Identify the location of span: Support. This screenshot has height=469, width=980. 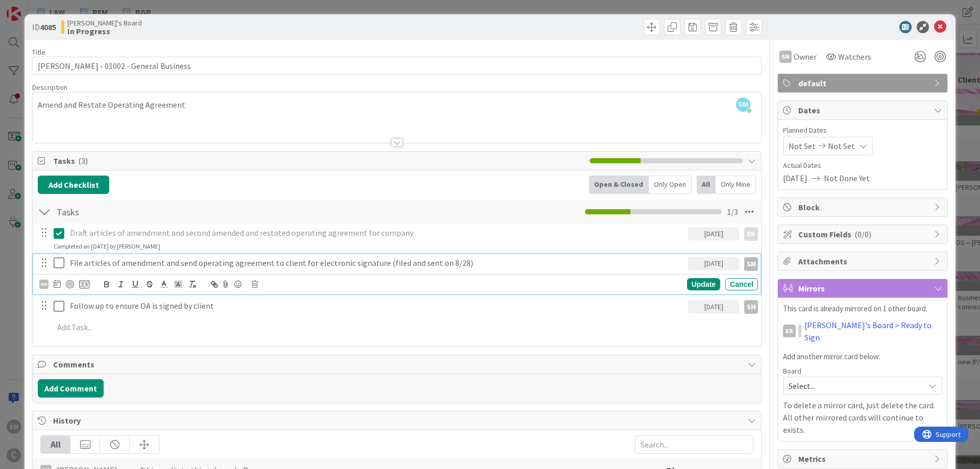
(34, 8).